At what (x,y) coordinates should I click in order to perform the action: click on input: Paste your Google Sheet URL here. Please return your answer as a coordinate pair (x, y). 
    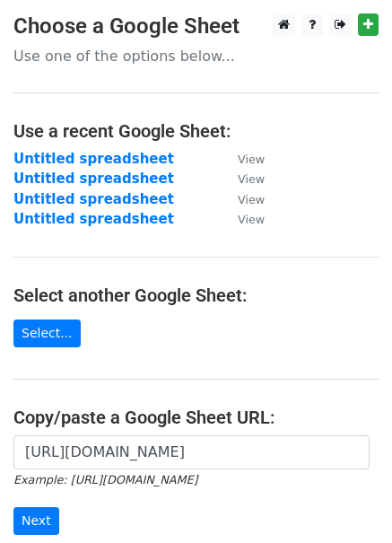
    Looking at the image, I should click on (191, 452).